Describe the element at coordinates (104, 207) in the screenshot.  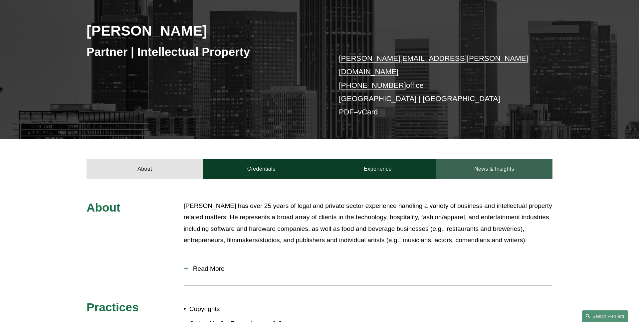
I see `span: About` at that location.